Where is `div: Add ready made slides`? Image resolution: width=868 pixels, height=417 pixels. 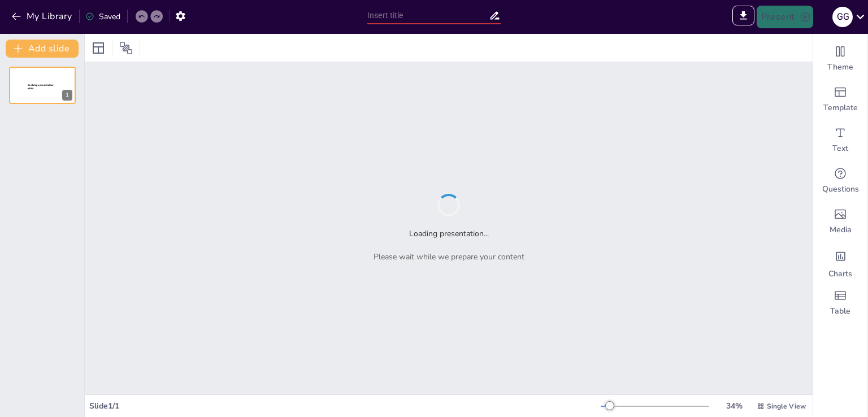
div: Add ready made slides is located at coordinates (840, 99).